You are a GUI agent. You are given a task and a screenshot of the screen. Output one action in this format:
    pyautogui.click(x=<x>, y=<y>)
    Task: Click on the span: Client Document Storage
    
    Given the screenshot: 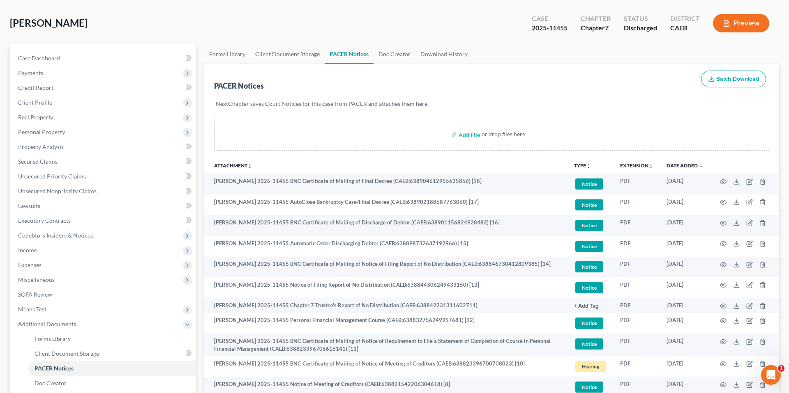 What is the action you would take?
    pyautogui.click(x=67, y=354)
    